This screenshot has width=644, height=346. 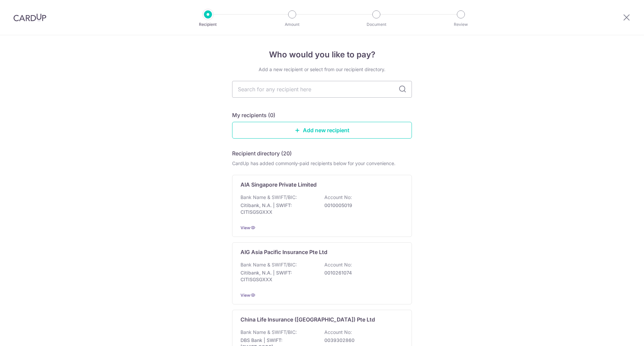 What do you see at coordinates (322, 163) in the screenshot?
I see `div: CardUp has added commonly-paid recipients below for your convenience.` at bounding box center [322, 163].